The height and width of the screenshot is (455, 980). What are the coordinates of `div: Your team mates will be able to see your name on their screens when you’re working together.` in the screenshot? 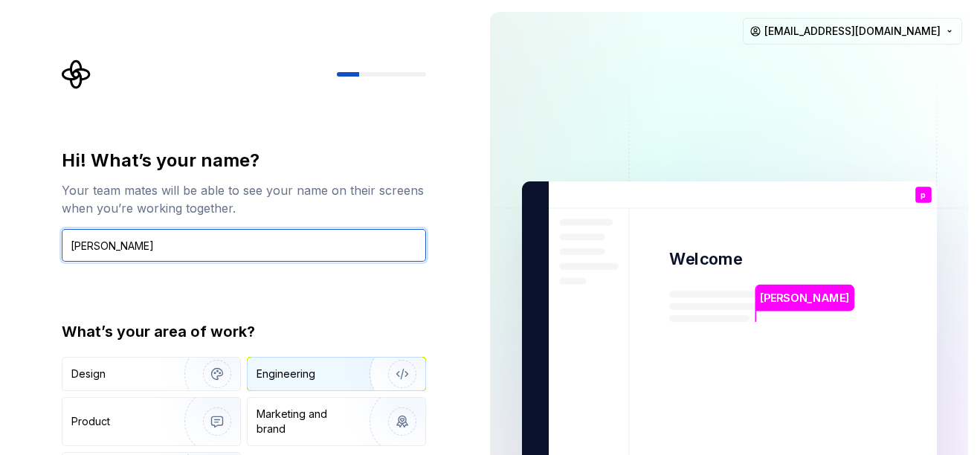 It's located at (244, 199).